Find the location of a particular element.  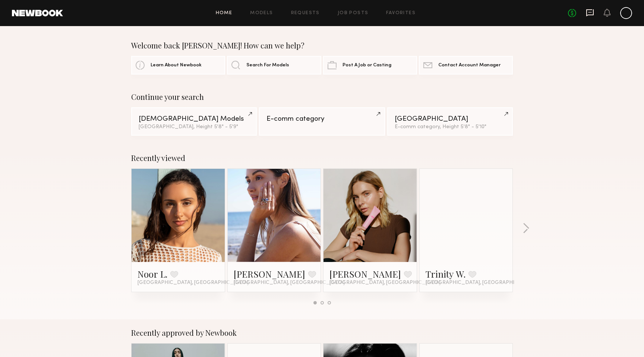

a: Learn About Newbook is located at coordinates (178, 65).